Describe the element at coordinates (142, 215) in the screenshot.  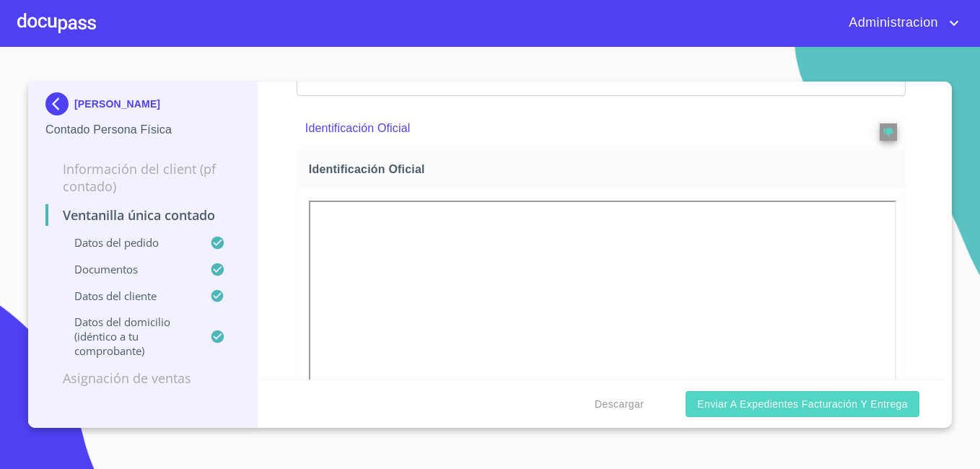
I see `p: Ventanilla única contado` at that location.